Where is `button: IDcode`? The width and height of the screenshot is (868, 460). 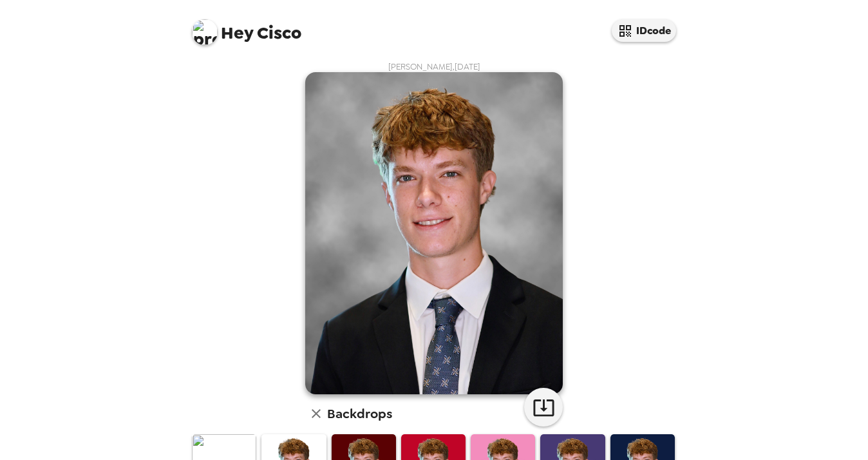
button: IDcode is located at coordinates (644, 30).